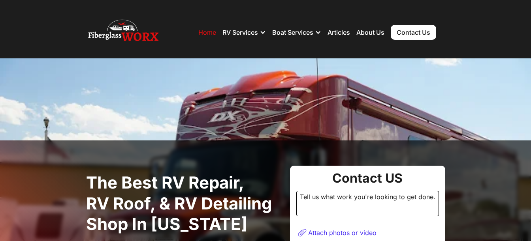 This screenshot has width=531, height=241. Describe the element at coordinates (413, 32) in the screenshot. I see `a: Contact Us` at that location.